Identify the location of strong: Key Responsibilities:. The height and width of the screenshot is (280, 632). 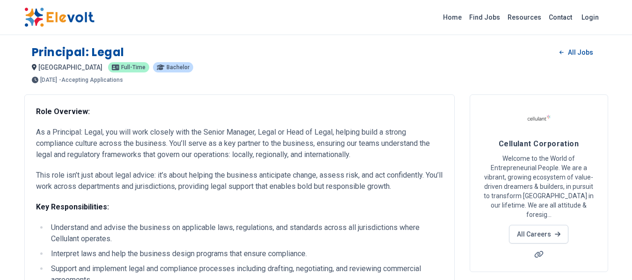
(73, 207).